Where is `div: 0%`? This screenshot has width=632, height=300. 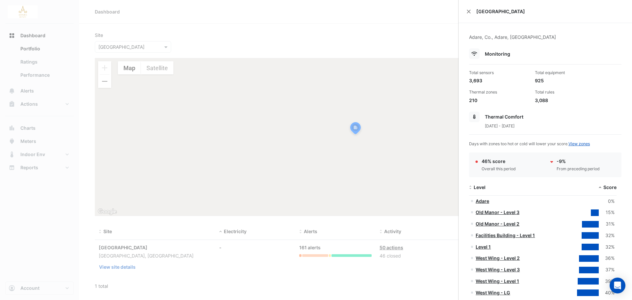
div: 0% is located at coordinates (607, 201).